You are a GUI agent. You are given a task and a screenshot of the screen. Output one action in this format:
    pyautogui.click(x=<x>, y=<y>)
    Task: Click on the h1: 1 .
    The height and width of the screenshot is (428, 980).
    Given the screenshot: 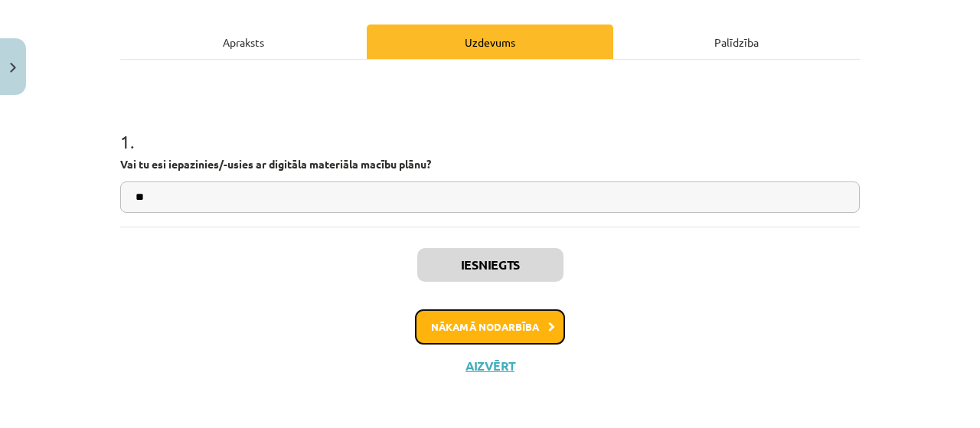 What is the action you would take?
    pyautogui.click(x=490, y=128)
    